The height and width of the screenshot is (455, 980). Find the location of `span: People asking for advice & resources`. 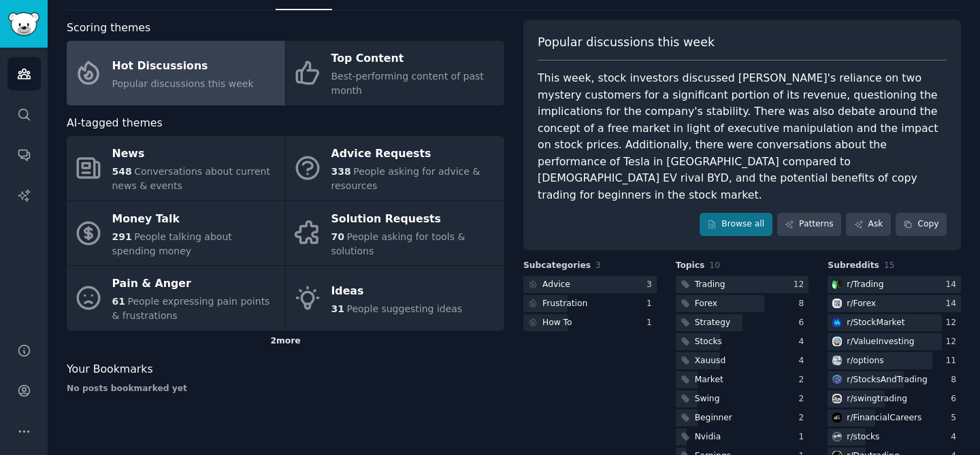

span: People asking for advice & resources is located at coordinates (406, 178).